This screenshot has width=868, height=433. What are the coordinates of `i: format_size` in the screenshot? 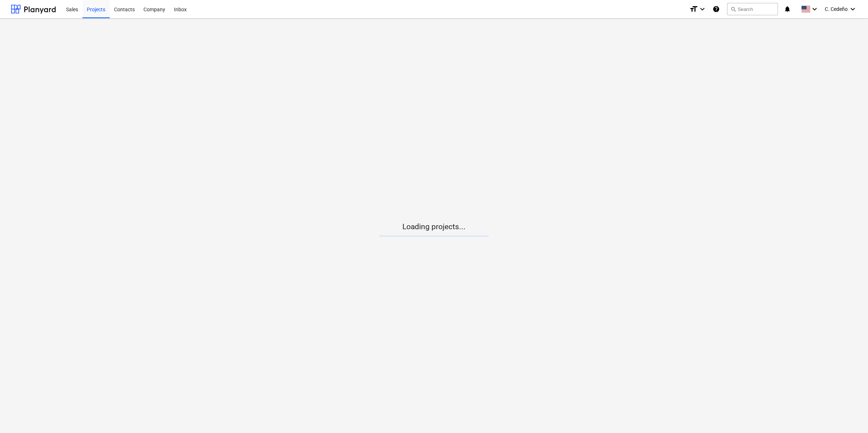 It's located at (694, 9).